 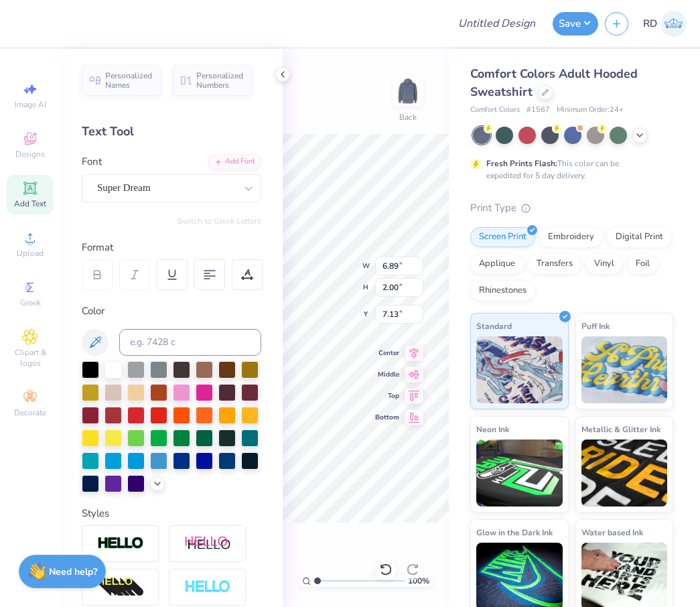 I want to click on span: Image AI, so click(x=30, y=105).